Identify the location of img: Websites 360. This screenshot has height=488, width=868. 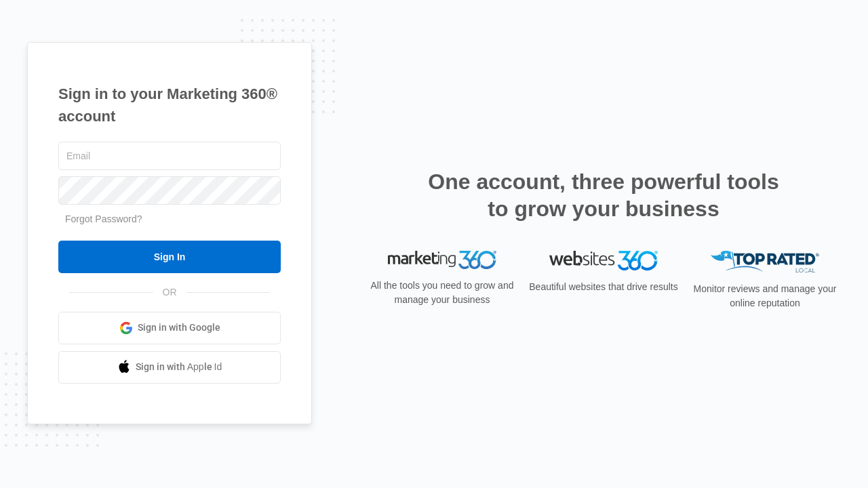
(604, 260).